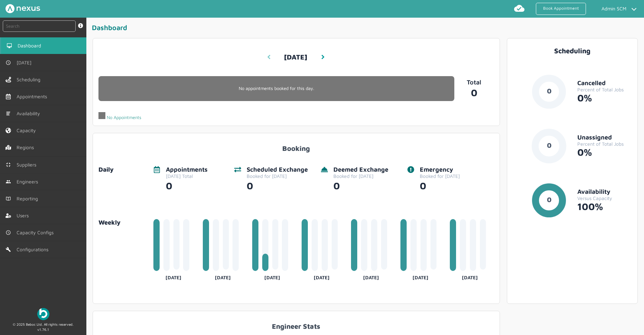  I want to click on div: Scheduled Exchange, so click(277, 170).